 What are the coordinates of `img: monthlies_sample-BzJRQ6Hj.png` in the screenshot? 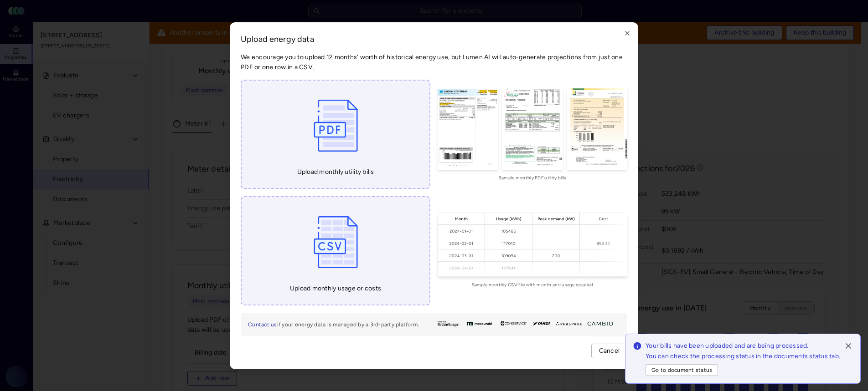 It's located at (532, 245).